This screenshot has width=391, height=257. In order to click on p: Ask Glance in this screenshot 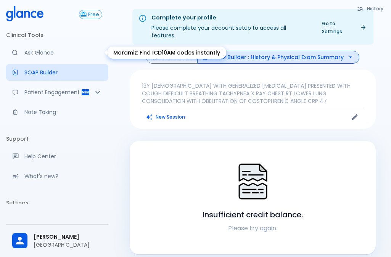, I will do `click(63, 53)`.